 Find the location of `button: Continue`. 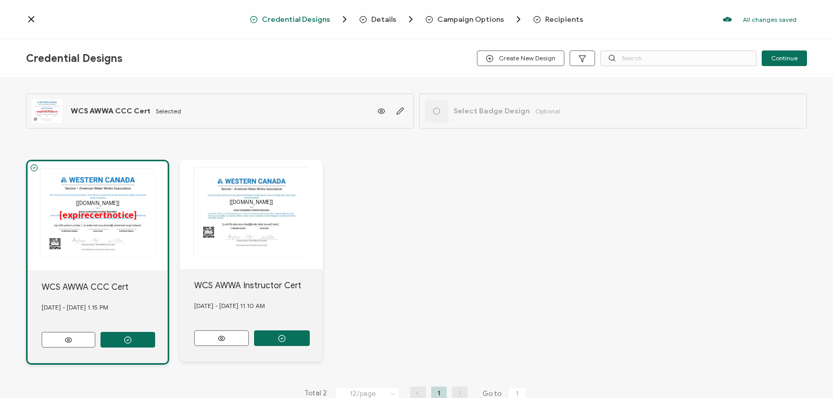

button: Continue is located at coordinates (784, 58).